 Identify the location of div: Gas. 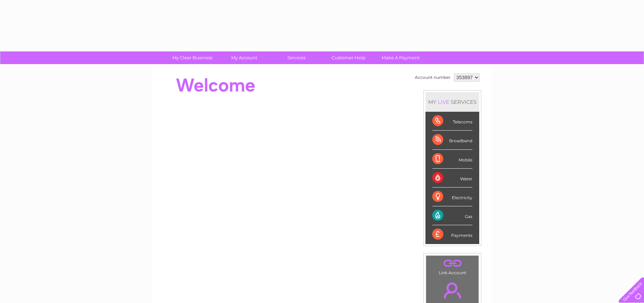
(452, 216).